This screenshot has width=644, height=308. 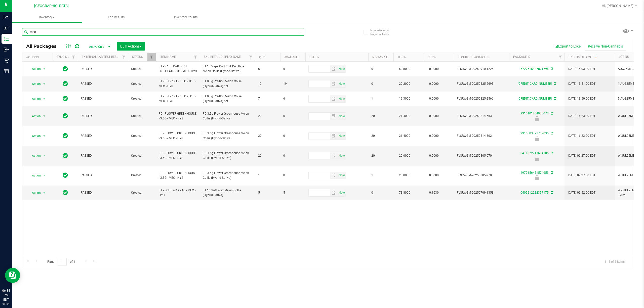 I want to click on inline-svg: Reports, so click(x=6, y=71).